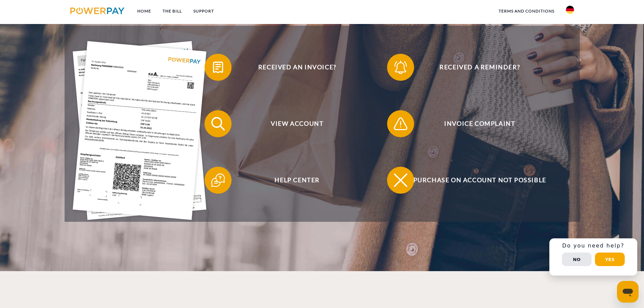  I want to click on a: terms and conditions, so click(526, 11).